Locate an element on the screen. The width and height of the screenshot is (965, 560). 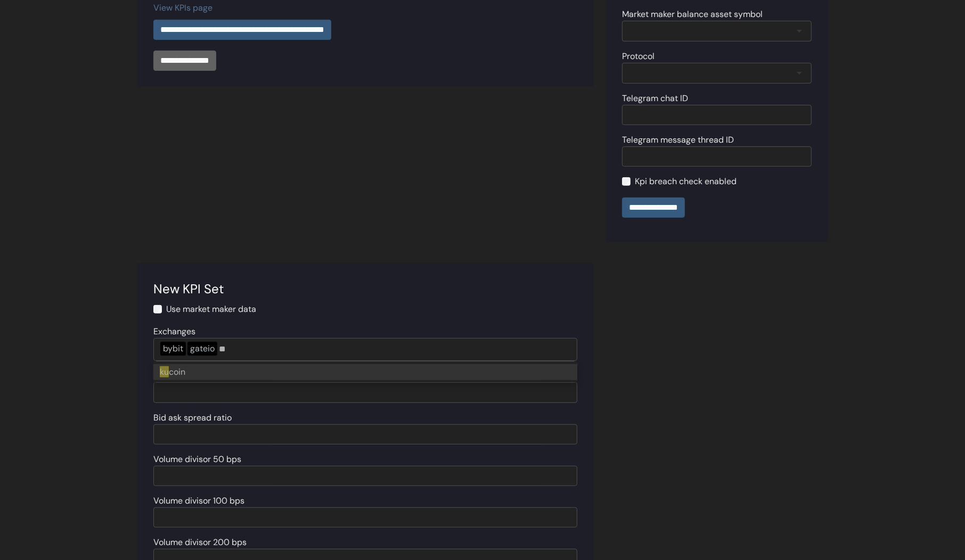
label: Bid ask spread ratio is located at coordinates (192, 418).